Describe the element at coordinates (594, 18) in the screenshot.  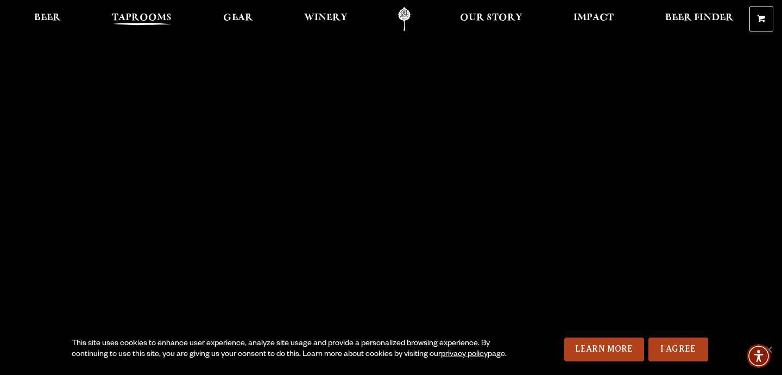
I see `span: Impact` at that location.